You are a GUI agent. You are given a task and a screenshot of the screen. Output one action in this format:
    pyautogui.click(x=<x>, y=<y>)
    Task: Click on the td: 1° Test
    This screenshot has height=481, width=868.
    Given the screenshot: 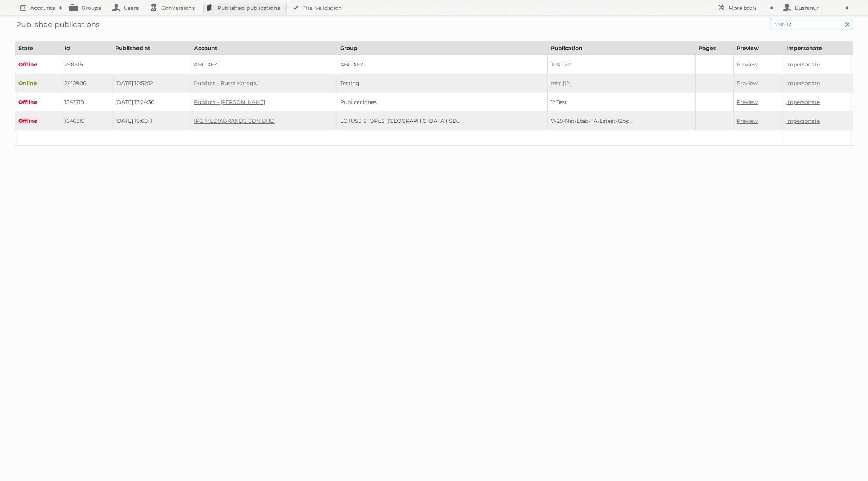 What is the action you would take?
    pyautogui.click(x=621, y=102)
    